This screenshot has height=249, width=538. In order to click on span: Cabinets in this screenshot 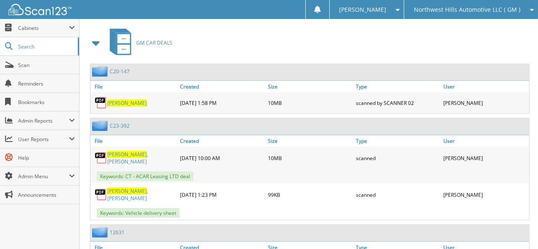, I will do `click(43, 28)`.